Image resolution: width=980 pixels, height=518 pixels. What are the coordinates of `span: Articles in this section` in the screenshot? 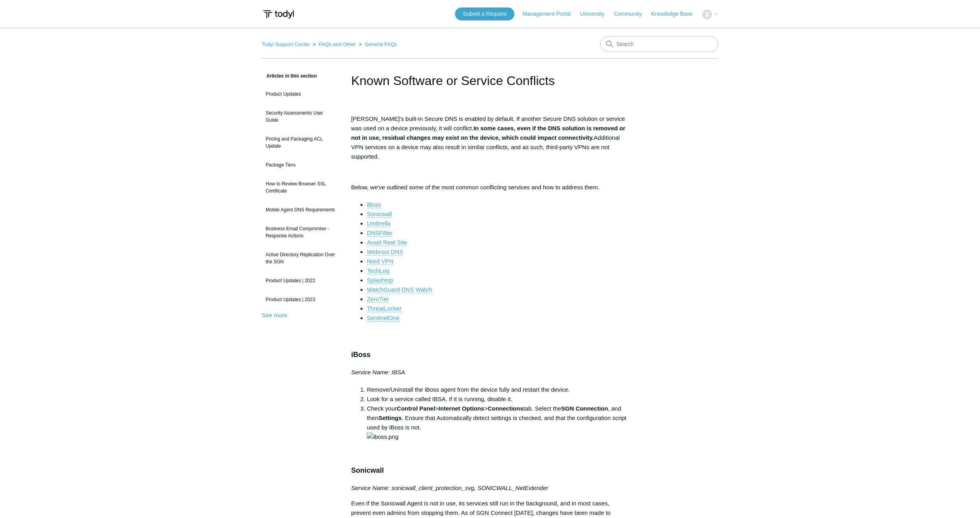 It's located at (289, 76).